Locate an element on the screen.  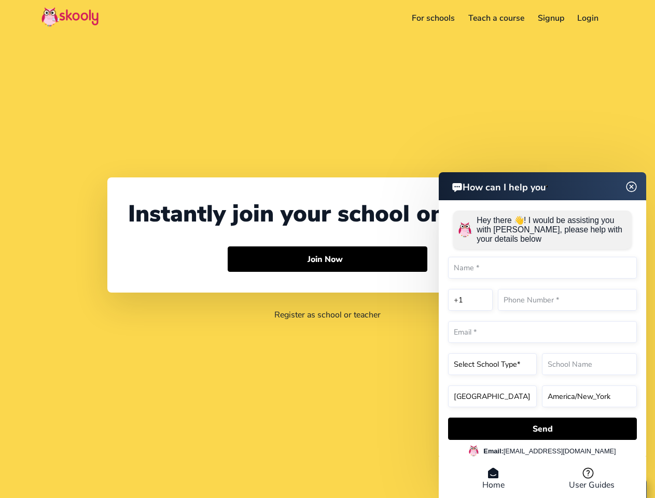
img: Skooly is located at coordinates (70, 17).